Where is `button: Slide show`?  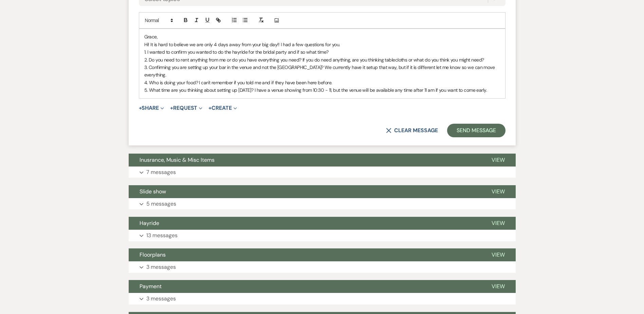
button: Slide show is located at coordinates (304, 192).